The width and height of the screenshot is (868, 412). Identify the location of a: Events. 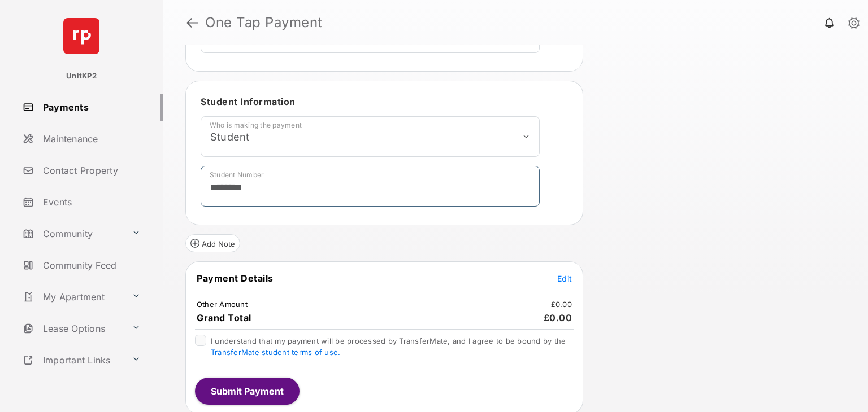
(90, 202).